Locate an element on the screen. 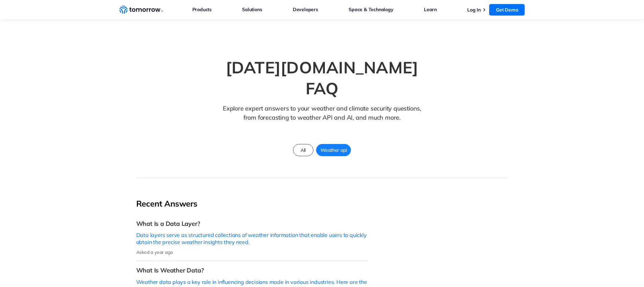 This screenshot has height=287, width=644. a: Products is located at coordinates (202, 10).